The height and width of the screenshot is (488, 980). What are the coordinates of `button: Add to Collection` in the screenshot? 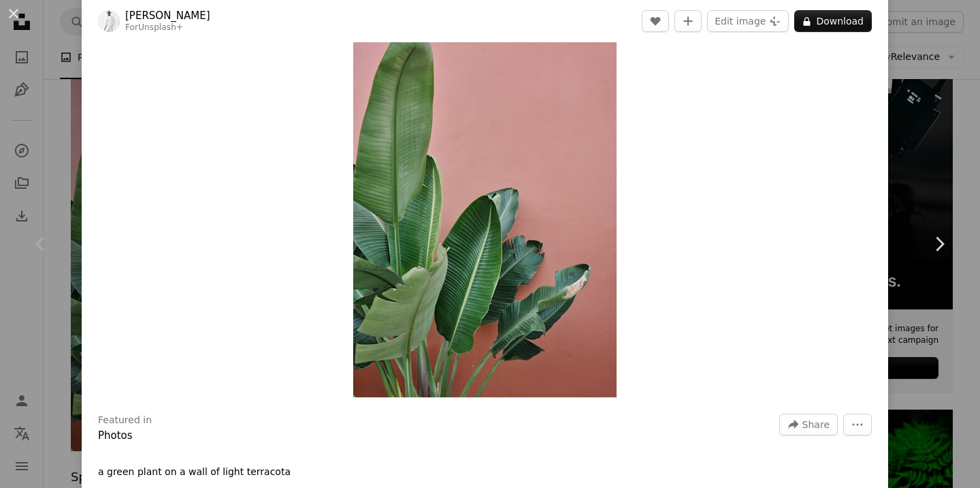 It's located at (688, 21).